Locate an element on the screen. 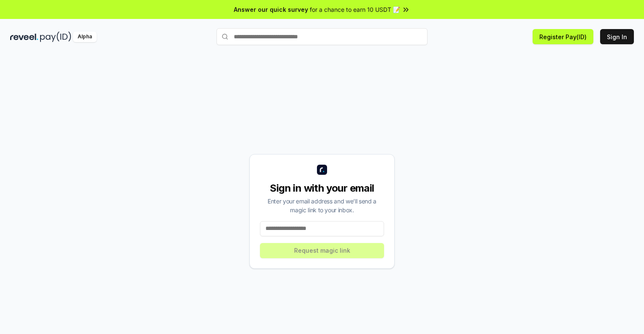 The height and width of the screenshot is (334, 644). img: logo_small is located at coordinates (322, 170).